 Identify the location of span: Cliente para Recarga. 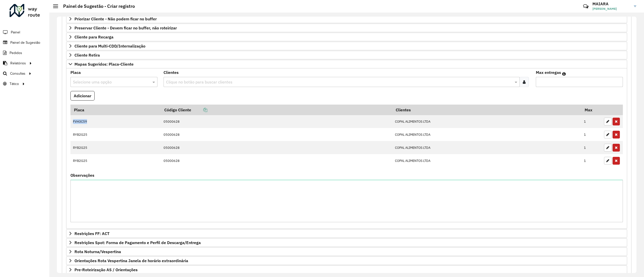
(94, 37).